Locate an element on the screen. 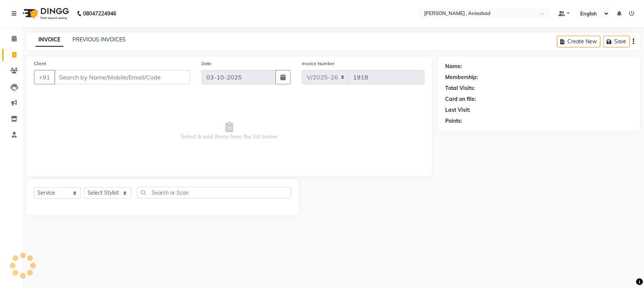  label: Date is located at coordinates (207, 64).